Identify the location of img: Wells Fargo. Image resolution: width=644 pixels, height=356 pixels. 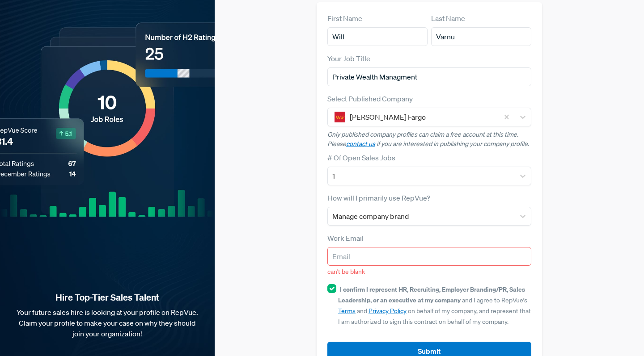
(340, 117).